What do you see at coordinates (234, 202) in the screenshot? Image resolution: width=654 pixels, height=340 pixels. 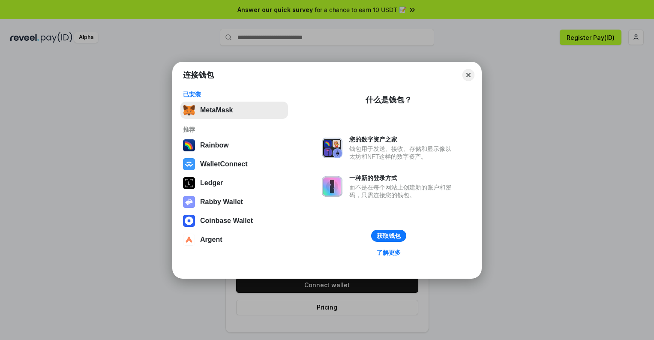 I see `button: Rabby Wallet` at bounding box center [234, 202].